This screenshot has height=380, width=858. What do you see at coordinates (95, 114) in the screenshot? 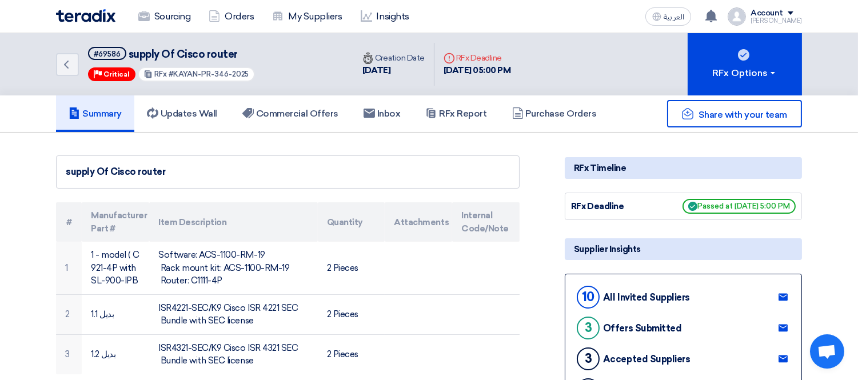
I see `a: Summary` at bounding box center [95, 114].